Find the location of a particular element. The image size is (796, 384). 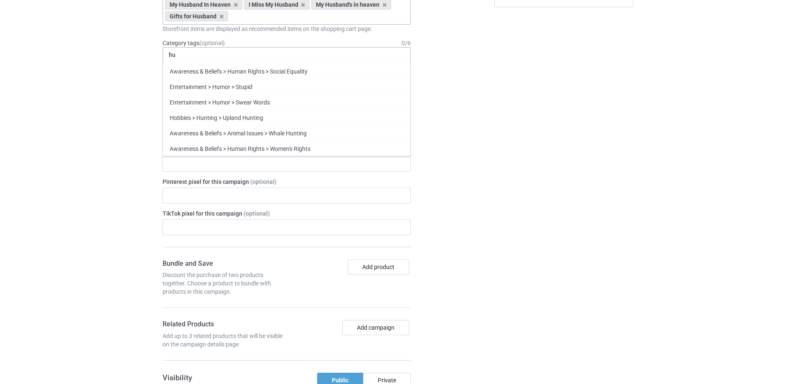

h4: Bundle and Save is located at coordinates (223, 264).